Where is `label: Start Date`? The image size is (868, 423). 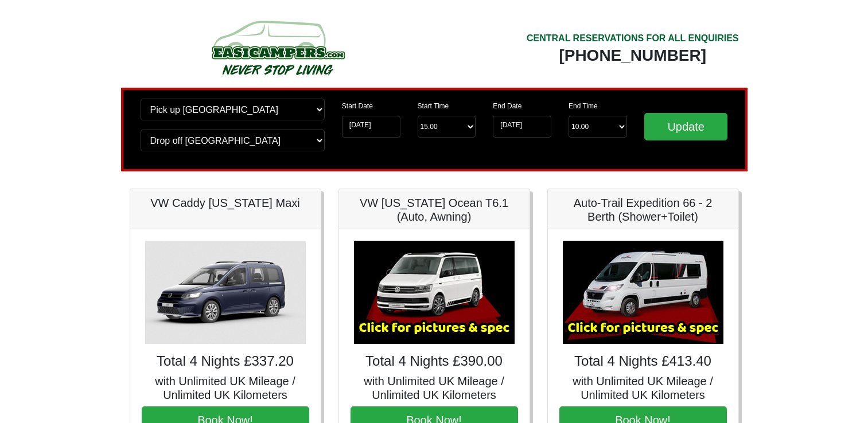 label: Start Date is located at coordinates (357, 106).